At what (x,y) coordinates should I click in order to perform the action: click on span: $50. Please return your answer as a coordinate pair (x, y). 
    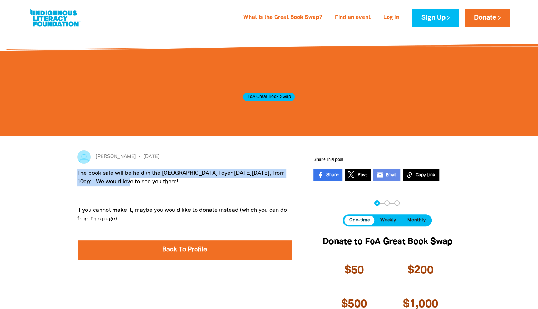
    Looking at the image, I should click on (354, 270).